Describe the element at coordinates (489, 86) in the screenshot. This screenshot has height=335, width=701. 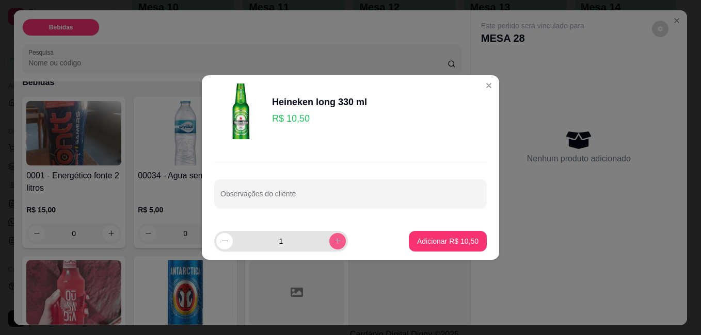
I see `button: Close` at that location.